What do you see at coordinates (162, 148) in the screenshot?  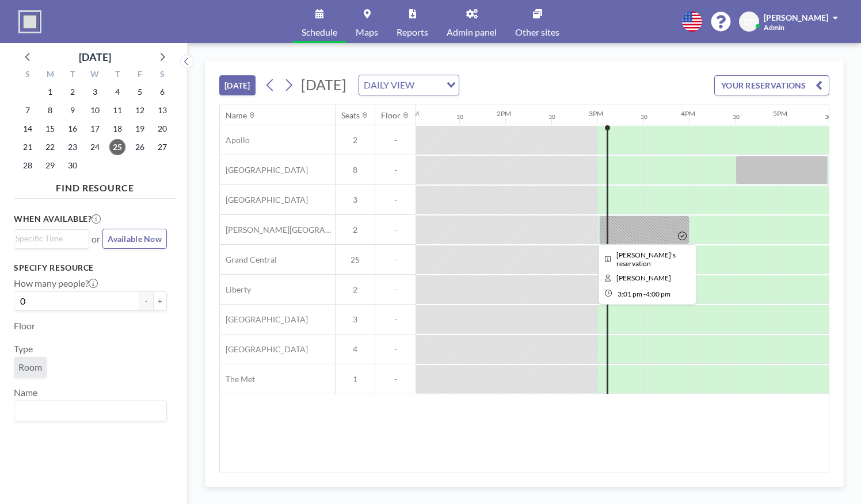 I see `span: Saturday, September 27, 2025` at bounding box center [162, 148].